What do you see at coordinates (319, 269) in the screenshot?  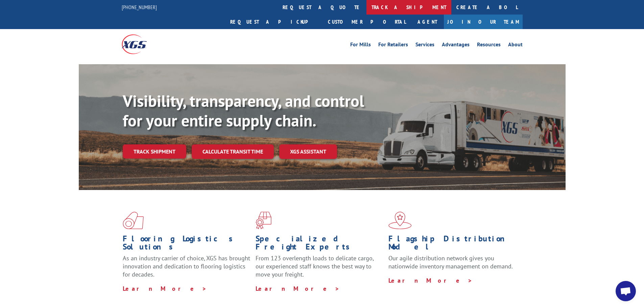 I see `p: From 123 overlength loads to delicate cargo, our experienced staff knows the best way to move you...` at bounding box center [319, 269].